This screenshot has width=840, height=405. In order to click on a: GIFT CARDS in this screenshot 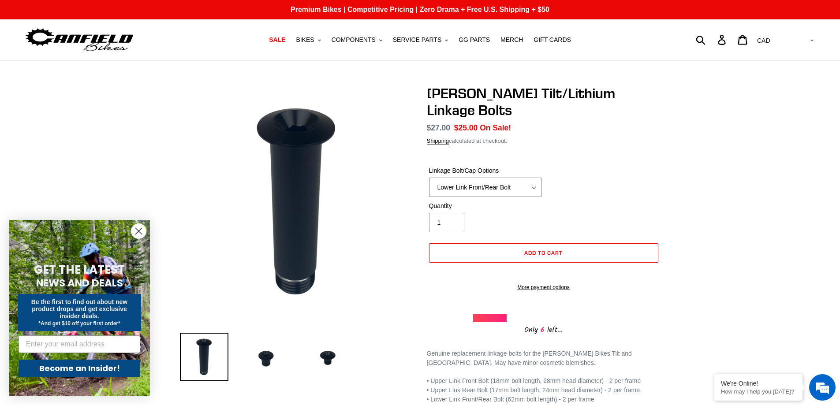, I will do `click(552, 40)`.